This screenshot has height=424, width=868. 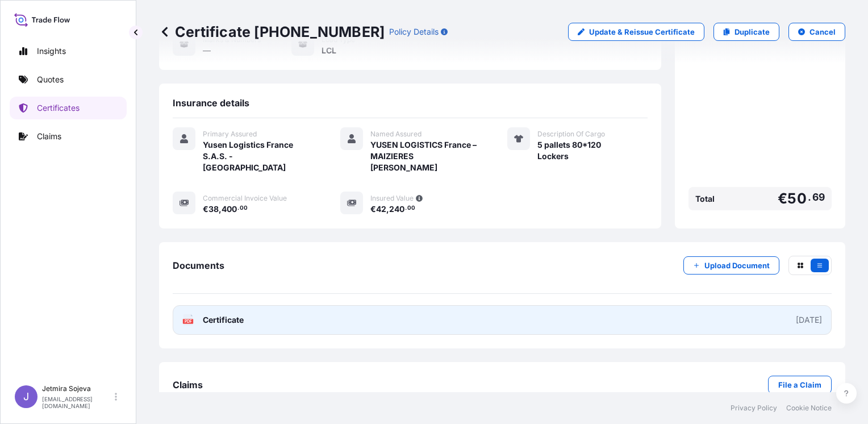 I want to click on a: Cookie Notice, so click(x=809, y=408).